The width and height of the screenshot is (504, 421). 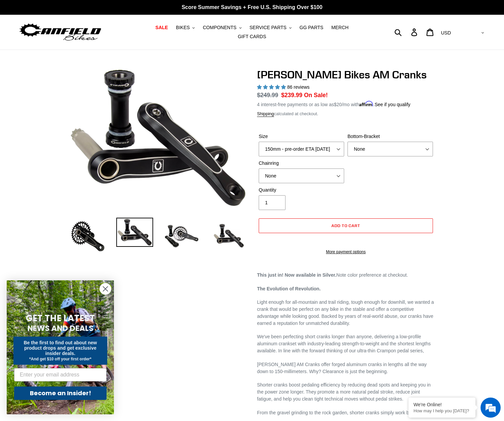 I want to click on span: 86 reviews, so click(x=298, y=87).